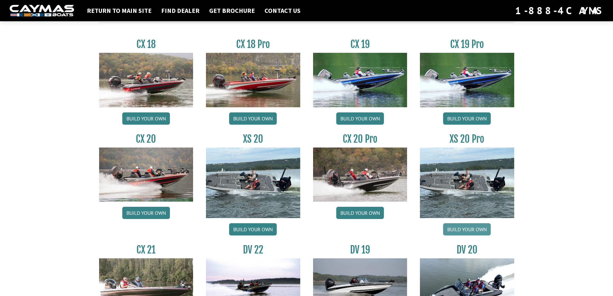 The image size is (613, 296). Describe the element at coordinates (559, 11) in the screenshot. I see `div: 1-888-4CAYMAS` at that location.